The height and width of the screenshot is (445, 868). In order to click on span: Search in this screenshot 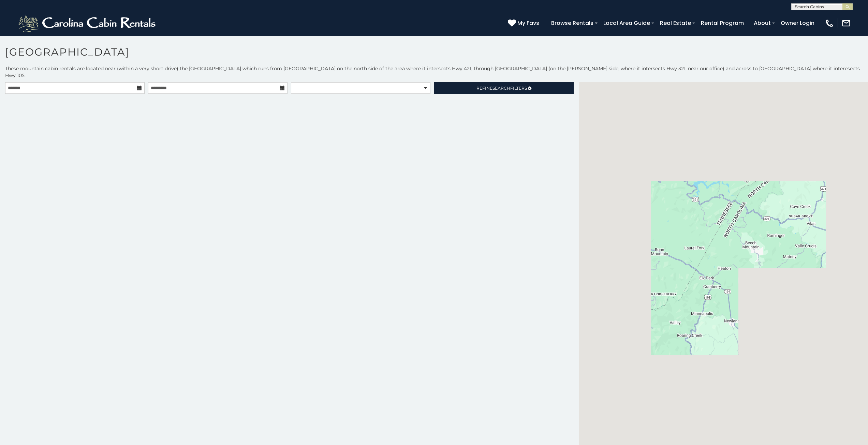, I will do `click(501, 88)`.